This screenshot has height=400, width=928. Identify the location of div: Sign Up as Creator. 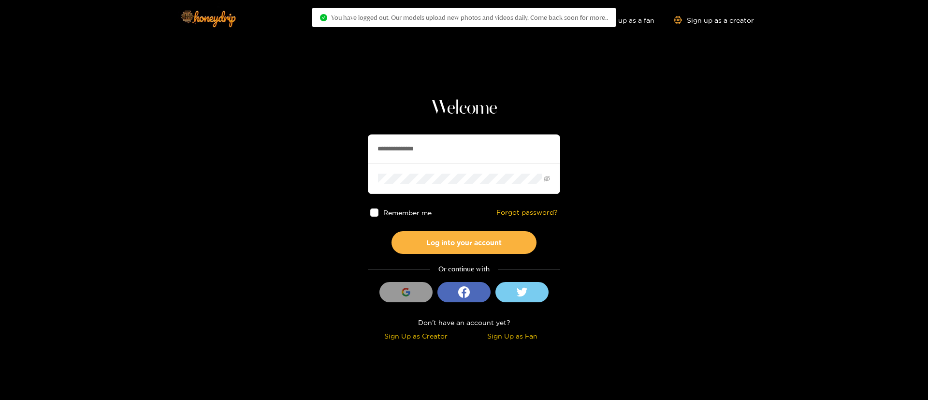
(416, 335).